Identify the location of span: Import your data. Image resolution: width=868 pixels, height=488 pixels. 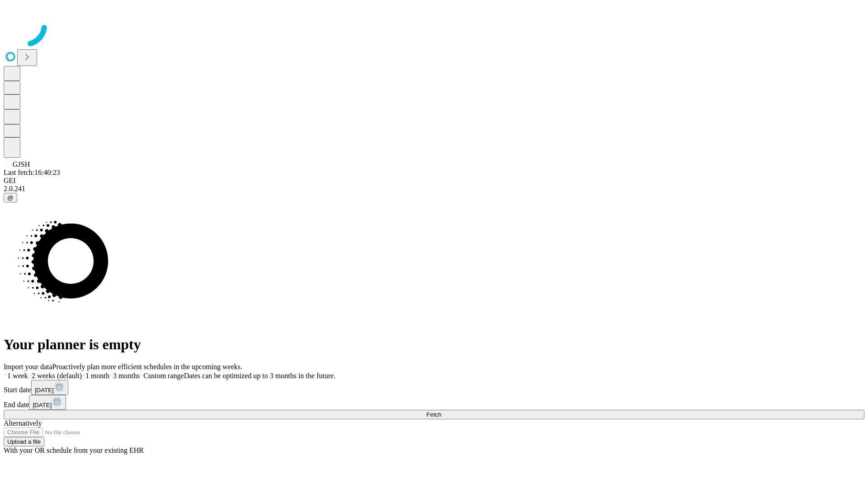
(28, 366).